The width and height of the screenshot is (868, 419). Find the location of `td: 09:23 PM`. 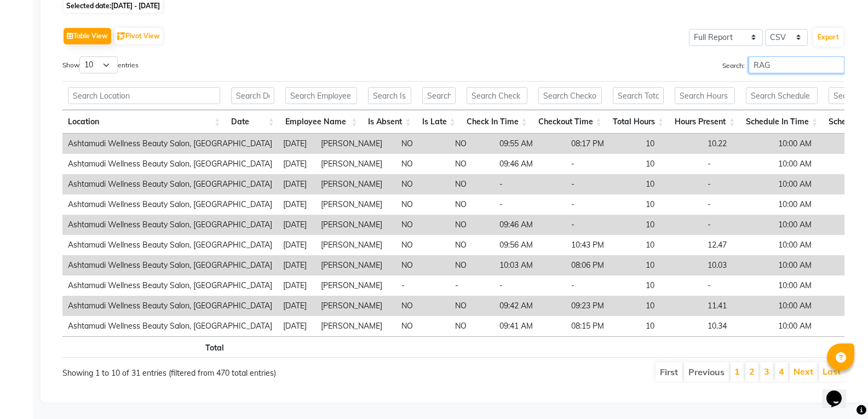

td: 09:23 PM is located at coordinates (603, 306).